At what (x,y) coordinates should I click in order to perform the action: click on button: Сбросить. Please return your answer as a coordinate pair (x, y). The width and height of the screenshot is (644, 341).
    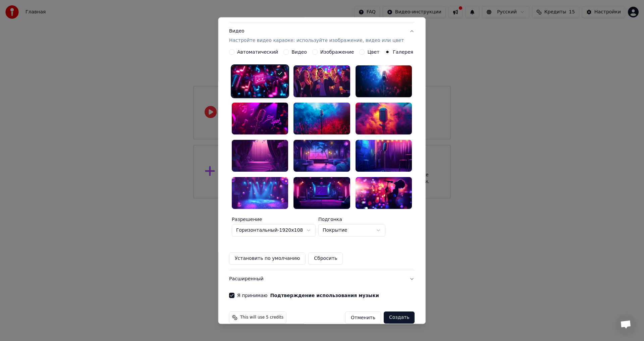
    Looking at the image, I should click on (326, 259).